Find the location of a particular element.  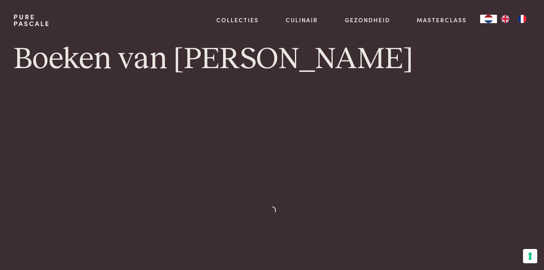

a: Collecties is located at coordinates (237, 20).